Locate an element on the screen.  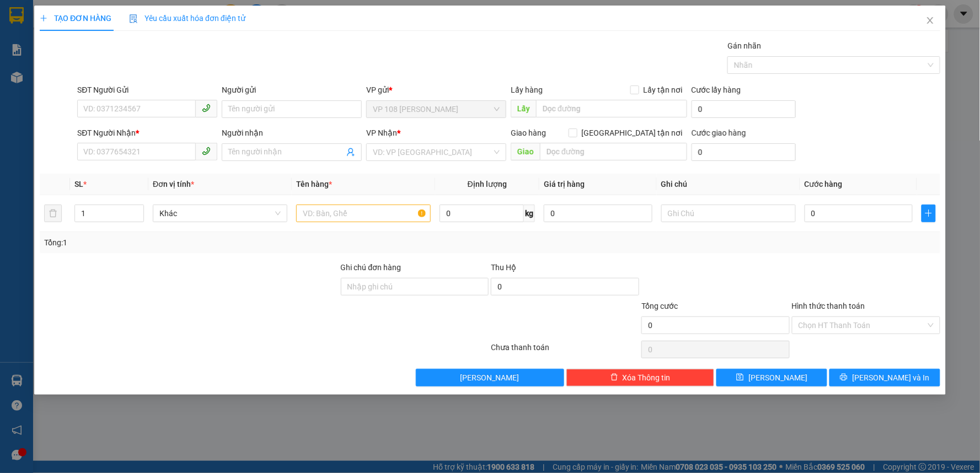
span: save is located at coordinates (740, 377).